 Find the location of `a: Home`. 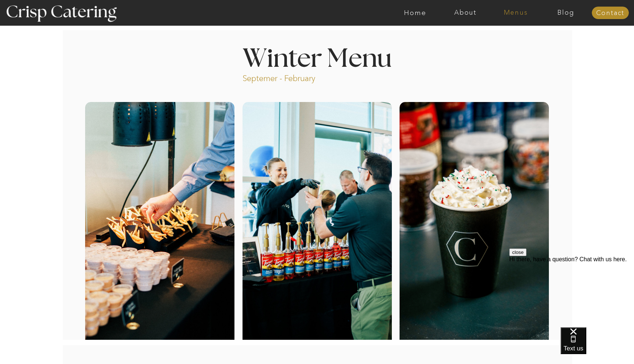

a: Home is located at coordinates (415, 13).